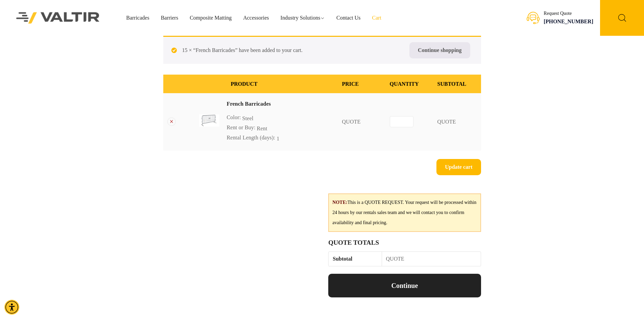 This screenshot has height=319, width=644. Describe the element at coordinates (322, 50) in the screenshot. I see `div: 15 × “French Barricades” have been added to your cart.` at that location.